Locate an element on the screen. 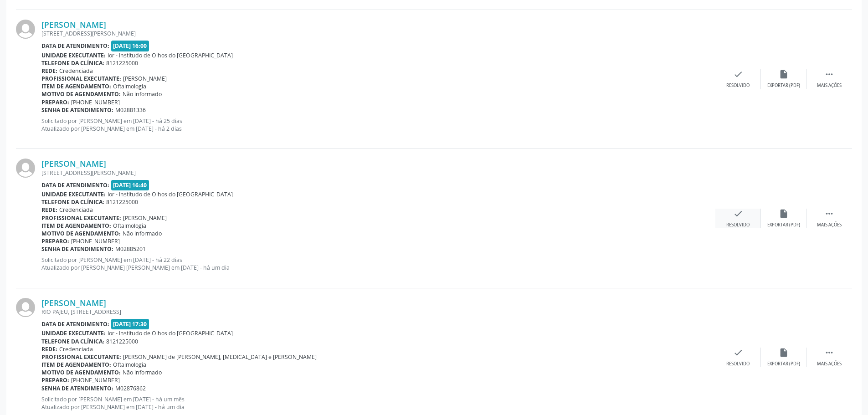  span: M02885201 is located at coordinates (131, 249).